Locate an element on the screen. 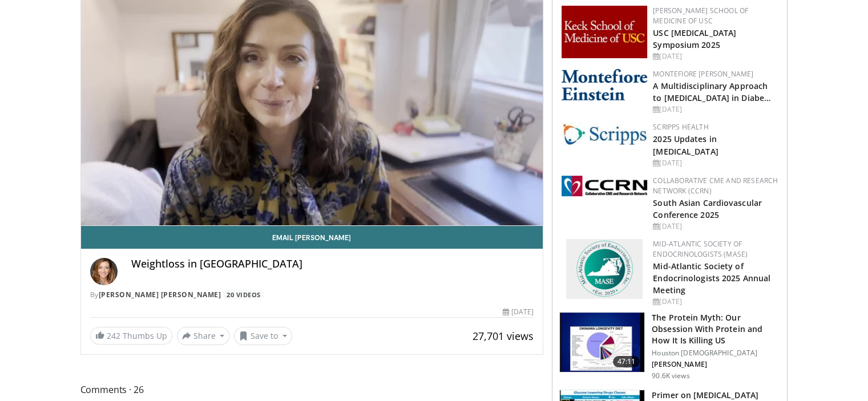  img: 7b941f1f-d101-407a-8bfa-07bd47db01ba.png.150x105_q85_autocrop_double_scale_upscale_version-0.2.jpg is located at coordinates (605, 32).